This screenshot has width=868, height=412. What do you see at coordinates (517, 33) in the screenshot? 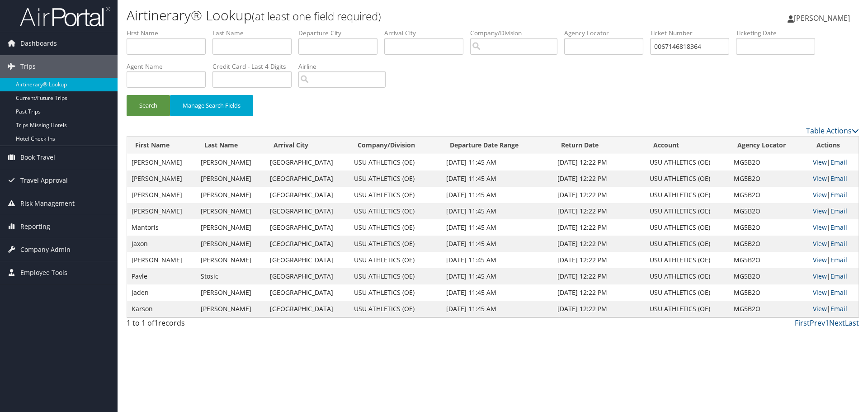
I see `label: Company/Division` at bounding box center [517, 33].